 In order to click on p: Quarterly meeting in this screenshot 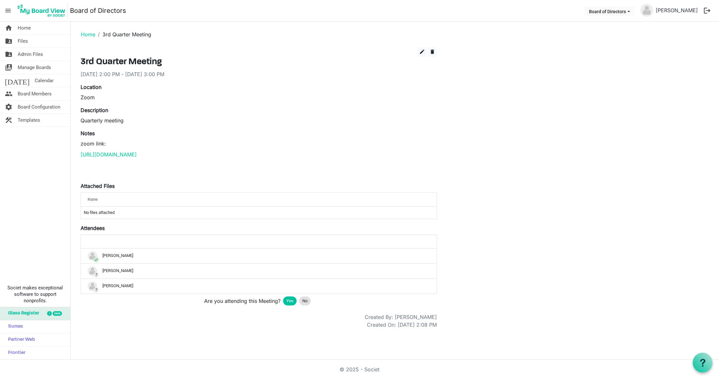, I will do `click(259, 120)`.